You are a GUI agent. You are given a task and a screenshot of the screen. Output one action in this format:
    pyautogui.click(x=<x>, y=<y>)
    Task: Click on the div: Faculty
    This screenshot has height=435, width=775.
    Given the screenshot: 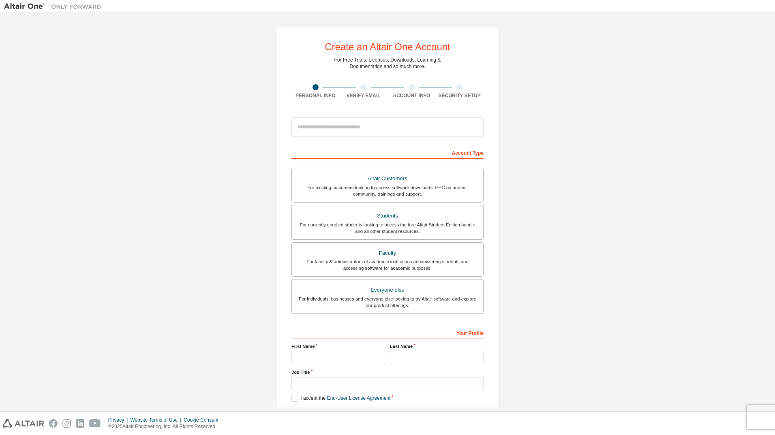 What is the action you would take?
    pyautogui.click(x=387, y=253)
    